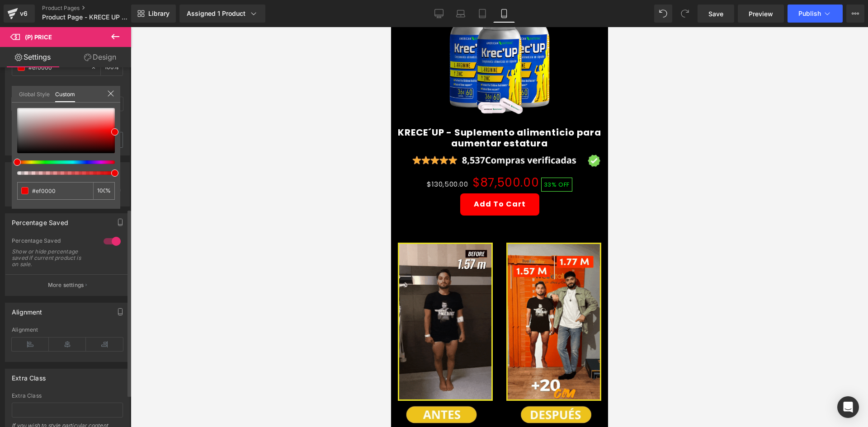 The image size is (868, 427). Describe the element at coordinates (65, 94) in the screenshot. I see `a: Custom` at that location.